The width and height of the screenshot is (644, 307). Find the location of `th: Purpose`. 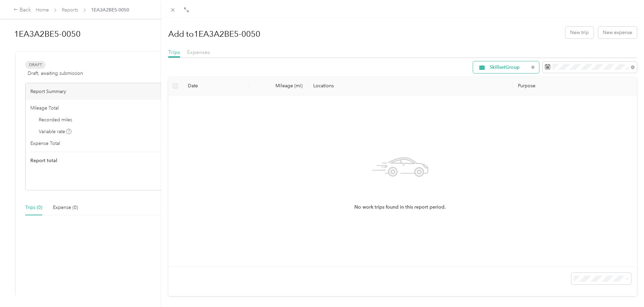

th: Purpose is located at coordinates (575, 86).